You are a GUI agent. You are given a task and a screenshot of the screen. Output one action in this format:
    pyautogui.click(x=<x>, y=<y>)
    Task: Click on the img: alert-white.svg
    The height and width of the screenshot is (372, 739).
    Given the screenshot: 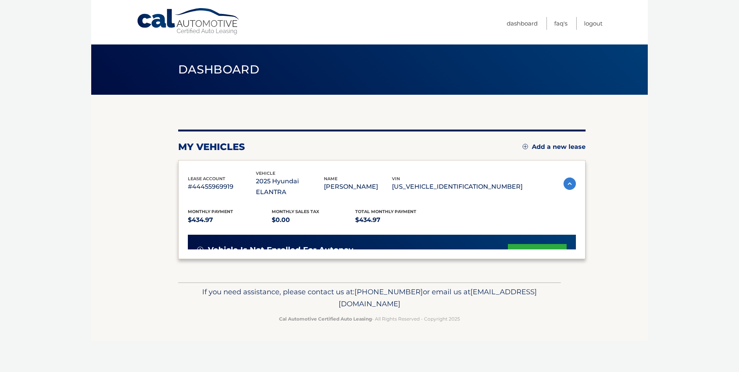 What is the action you would take?
    pyautogui.click(x=200, y=250)
    